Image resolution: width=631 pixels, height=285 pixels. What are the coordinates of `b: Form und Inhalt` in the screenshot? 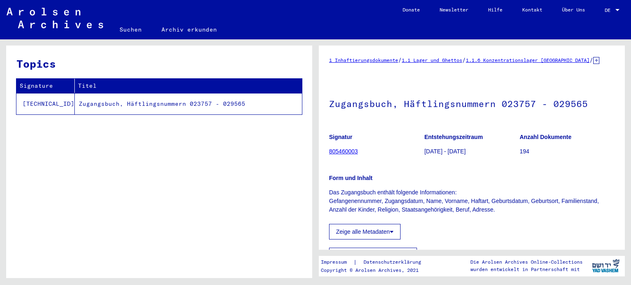 It's located at (351, 178).